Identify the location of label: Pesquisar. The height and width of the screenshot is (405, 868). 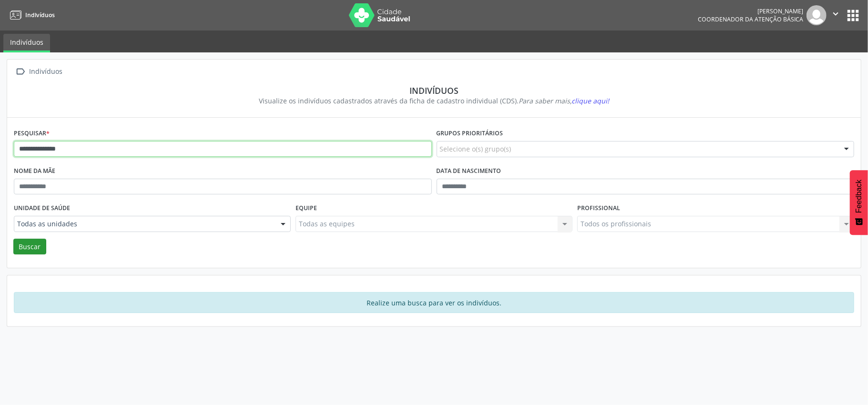
(32, 133).